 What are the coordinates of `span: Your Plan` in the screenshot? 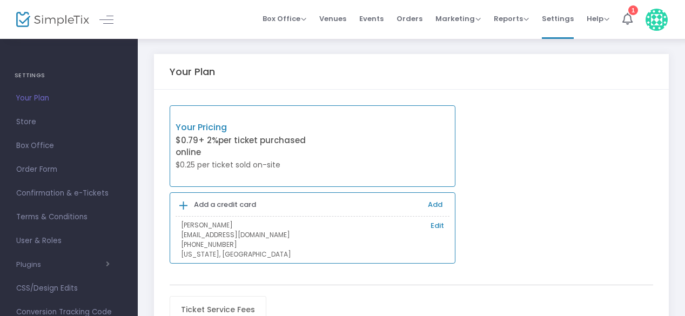 It's located at (69, 98).